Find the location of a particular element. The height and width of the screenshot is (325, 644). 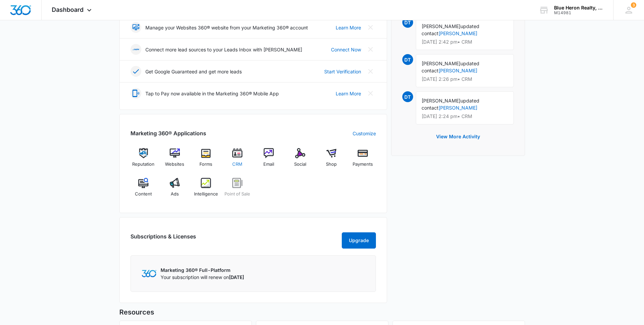

a: Intelligence is located at coordinates (206, 190).